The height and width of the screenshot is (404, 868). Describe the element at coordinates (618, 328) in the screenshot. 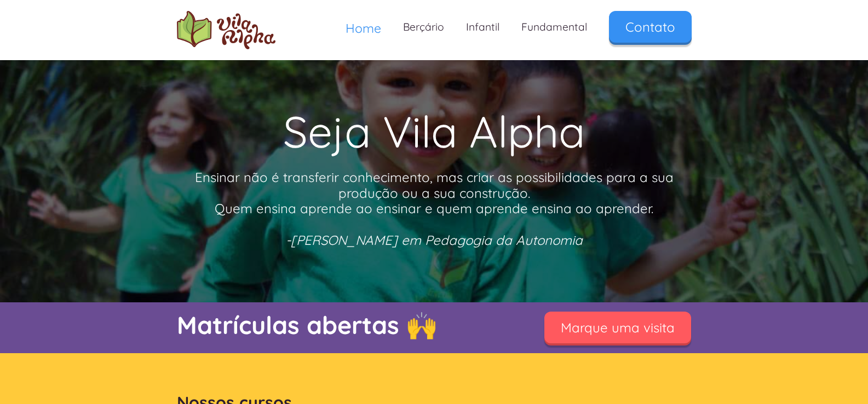

I see `a: Marque uma visita` at that location.